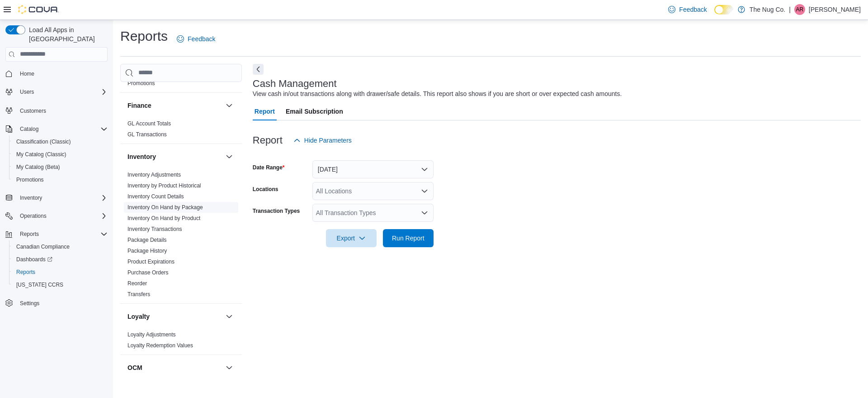 This screenshot has width=868, height=398. What do you see at coordinates (33, 111) in the screenshot?
I see `a: Customers` at bounding box center [33, 111].